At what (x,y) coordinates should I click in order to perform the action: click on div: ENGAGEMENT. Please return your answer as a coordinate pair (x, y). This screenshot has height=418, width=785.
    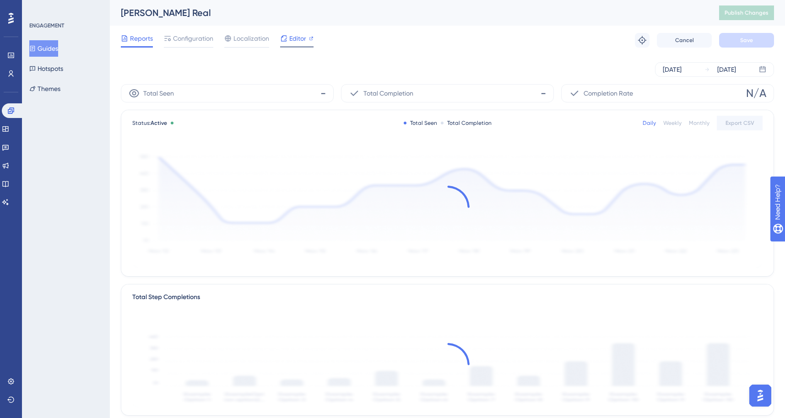
    Looking at the image, I should click on (47, 26).